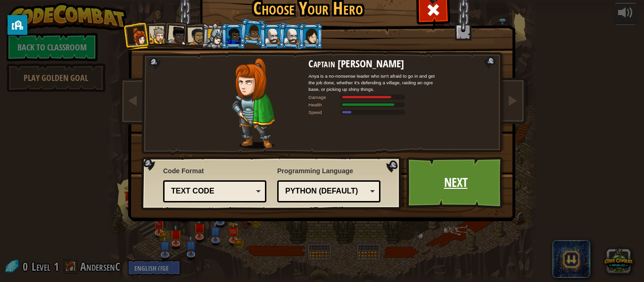 The height and width of the screenshot is (282, 644). What do you see at coordinates (326, 191) in the screenshot?
I see `div: Python (Default)` at bounding box center [326, 191].